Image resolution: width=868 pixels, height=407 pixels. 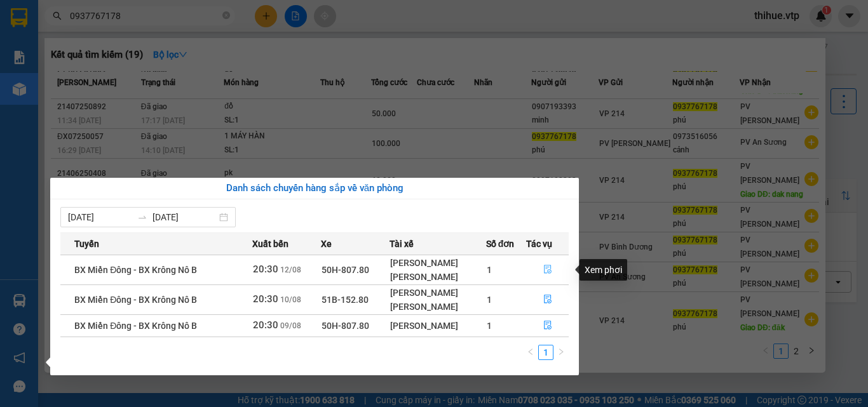 I want to click on span: 10/08, so click(x=290, y=300).